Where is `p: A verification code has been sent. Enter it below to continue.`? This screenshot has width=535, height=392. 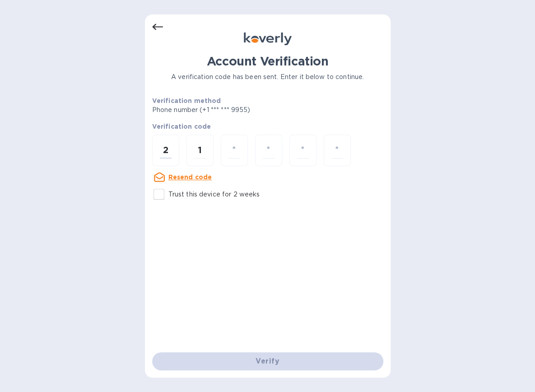
p: A verification code has been sent. Enter it below to continue. is located at coordinates (268, 77).